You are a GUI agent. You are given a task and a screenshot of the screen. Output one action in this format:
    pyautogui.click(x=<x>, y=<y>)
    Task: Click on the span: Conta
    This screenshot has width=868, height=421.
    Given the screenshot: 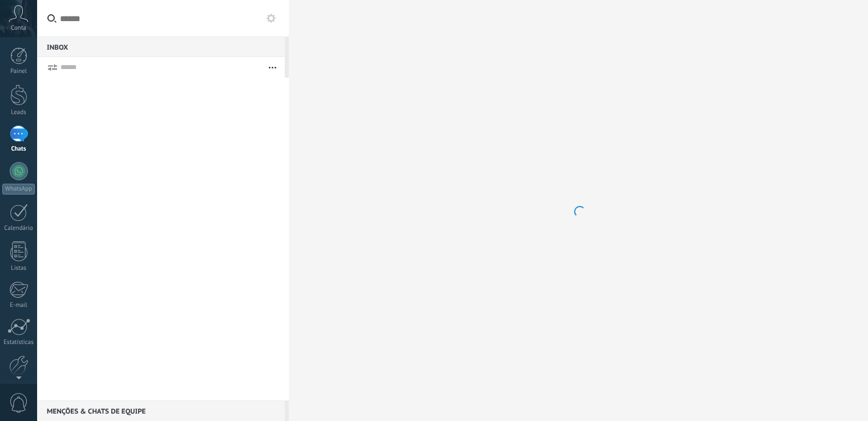 What is the action you would take?
    pyautogui.click(x=18, y=28)
    